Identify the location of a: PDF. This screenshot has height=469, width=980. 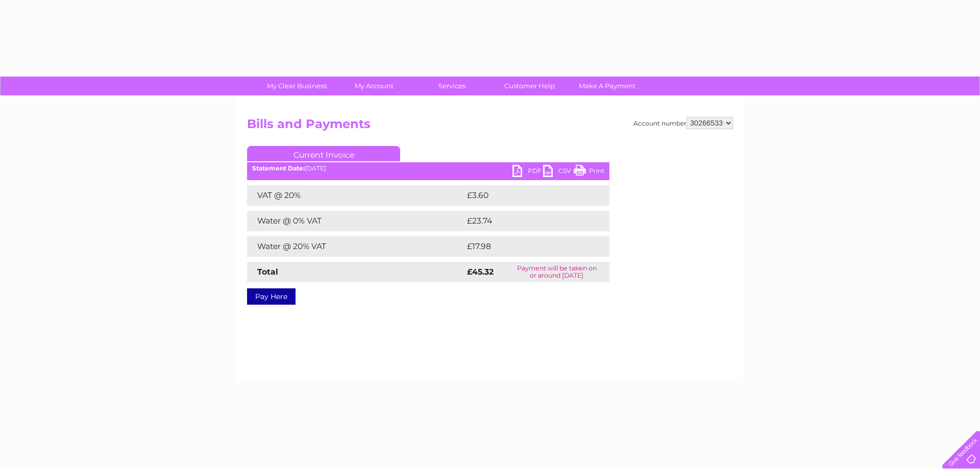
(527, 172).